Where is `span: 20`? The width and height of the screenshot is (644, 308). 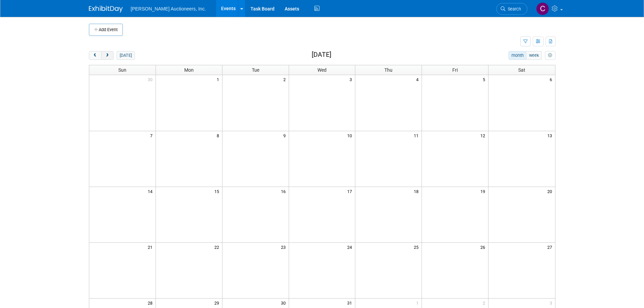
span: 20 is located at coordinates (551, 191).